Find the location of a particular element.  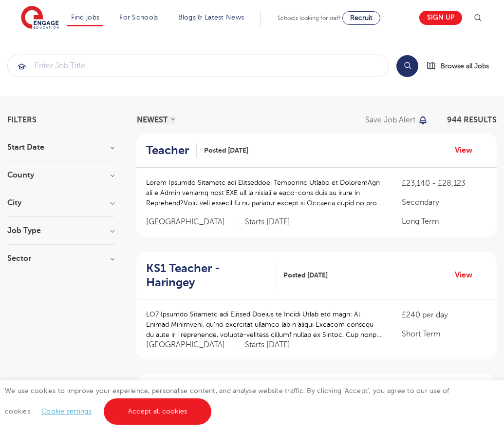

h3: City is located at coordinates (61, 203).